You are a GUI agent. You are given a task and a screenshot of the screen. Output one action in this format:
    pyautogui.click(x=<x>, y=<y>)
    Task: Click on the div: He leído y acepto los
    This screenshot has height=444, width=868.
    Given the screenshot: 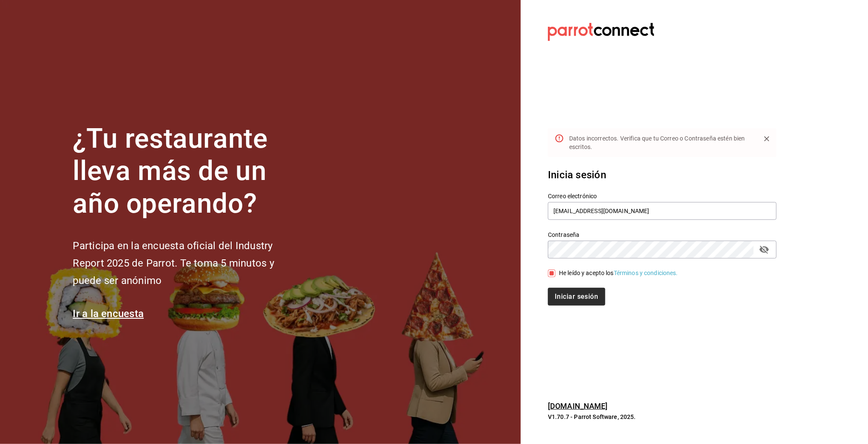 What is the action you would take?
    pyautogui.click(x=618, y=273)
    